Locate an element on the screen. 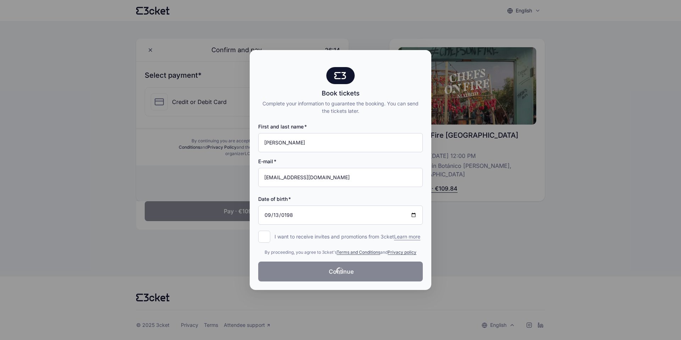 The image size is (681, 340). span: Continue is located at coordinates (341, 271).